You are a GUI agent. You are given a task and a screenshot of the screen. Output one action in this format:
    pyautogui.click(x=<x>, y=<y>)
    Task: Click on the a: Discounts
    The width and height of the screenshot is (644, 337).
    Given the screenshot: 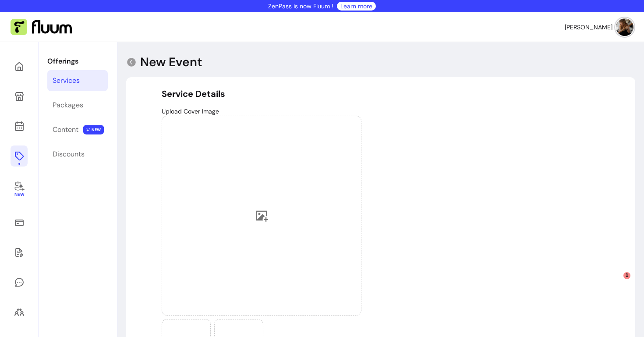 What is the action you would take?
    pyautogui.click(x=78, y=154)
    